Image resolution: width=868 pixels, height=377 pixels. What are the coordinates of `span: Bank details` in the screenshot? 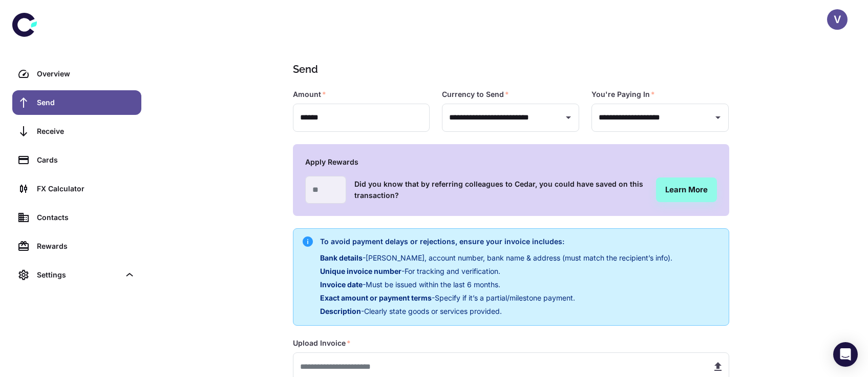 It's located at (341, 257).